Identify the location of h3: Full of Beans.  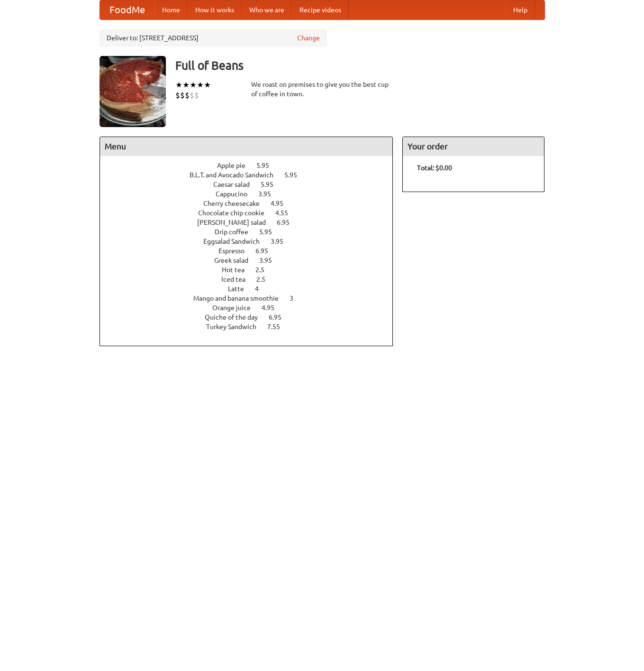
(361, 66).